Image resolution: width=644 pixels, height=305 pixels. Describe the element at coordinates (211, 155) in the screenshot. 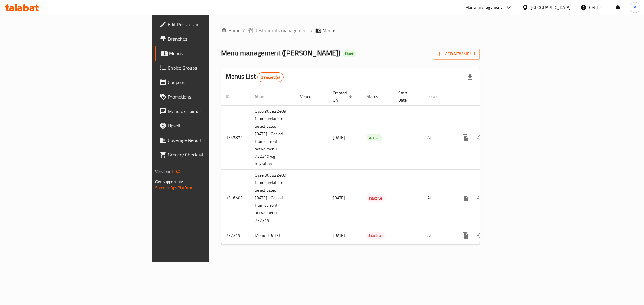

I see `span: Grocery Checklist` at that location.